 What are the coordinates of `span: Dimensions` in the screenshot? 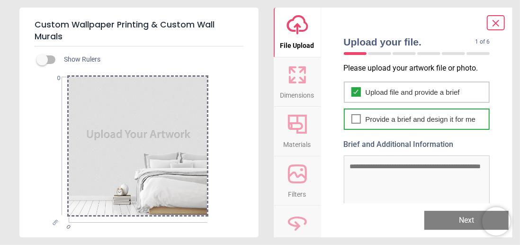 It's located at (297, 93).